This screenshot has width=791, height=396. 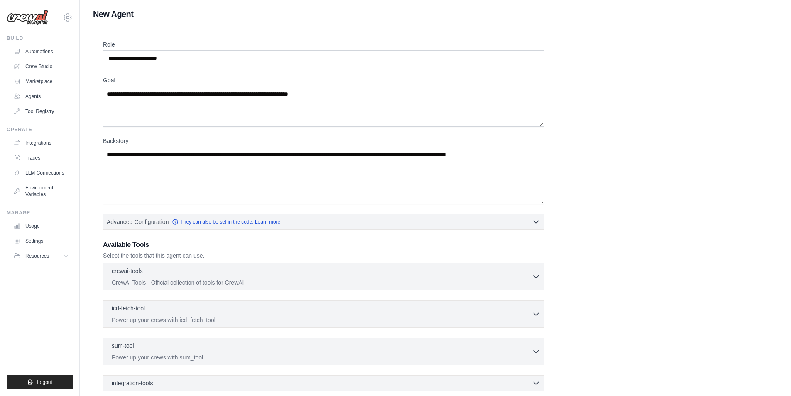 What do you see at coordinates (323, 141) in the screenshot?
I see `label: Backstory` at bounding box center [323, 141].